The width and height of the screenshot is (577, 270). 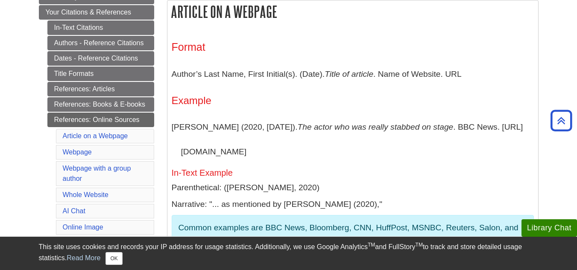 I want to click on a: Whole Website, so click(x=85, y=195).